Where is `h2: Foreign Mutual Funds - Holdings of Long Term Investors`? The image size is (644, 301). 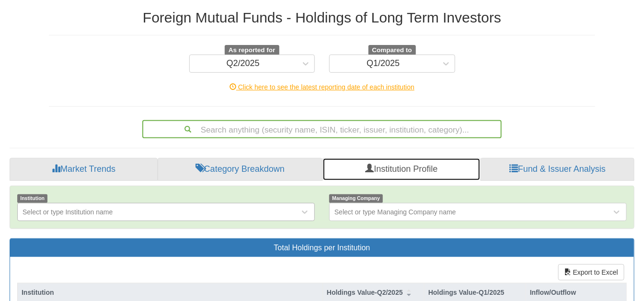 h2: Foreign Mutual Funds - Holdings of Long Term Investors is located at coordinates (322, 17).